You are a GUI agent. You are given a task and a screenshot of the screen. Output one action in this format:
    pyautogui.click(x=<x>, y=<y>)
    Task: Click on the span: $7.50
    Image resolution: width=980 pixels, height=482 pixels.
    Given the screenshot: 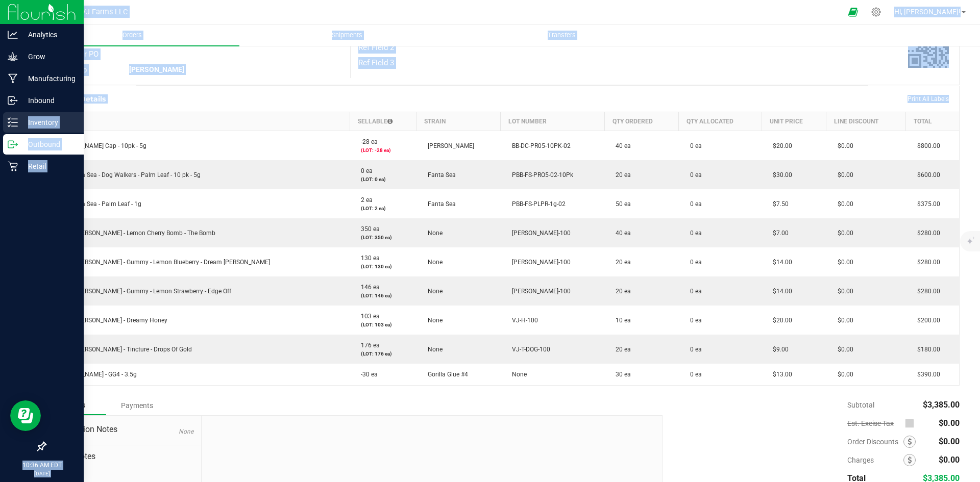 What is the action you would take?
    pyautogui.click(x=778, y=204)
    